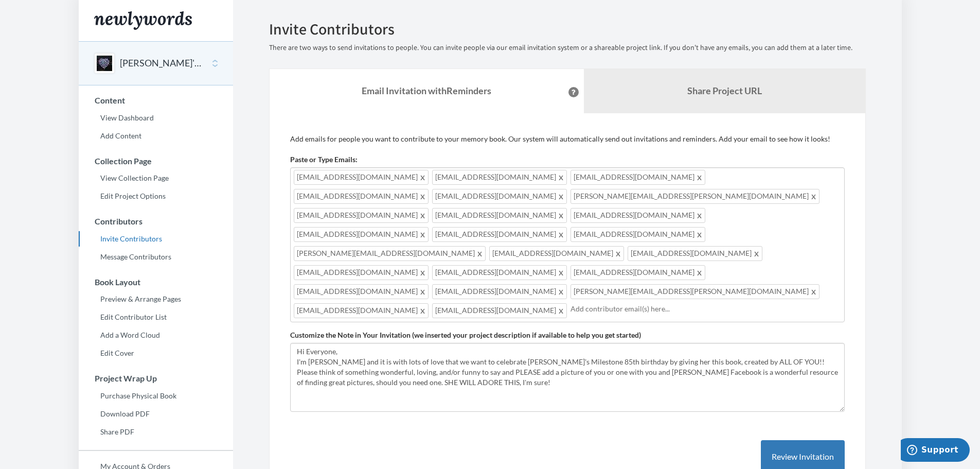  Describe the element at coordinates (427, 91) in the screenshot. I see `strong: Email Invitation with Reminders` at that location.